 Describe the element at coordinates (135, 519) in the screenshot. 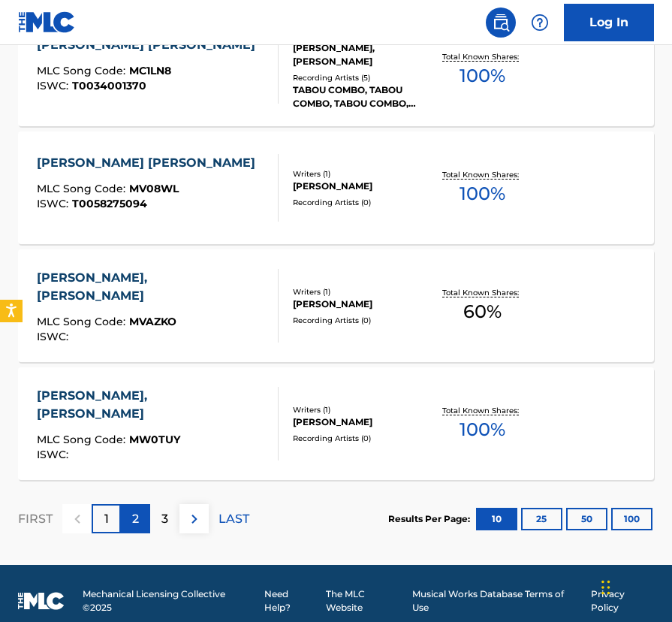

I see `p: 2` at that location.